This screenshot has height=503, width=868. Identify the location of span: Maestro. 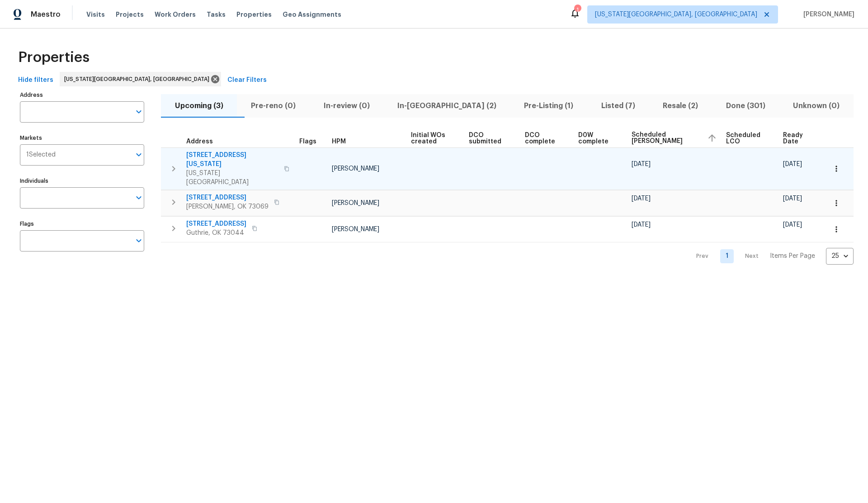
(46, 14).